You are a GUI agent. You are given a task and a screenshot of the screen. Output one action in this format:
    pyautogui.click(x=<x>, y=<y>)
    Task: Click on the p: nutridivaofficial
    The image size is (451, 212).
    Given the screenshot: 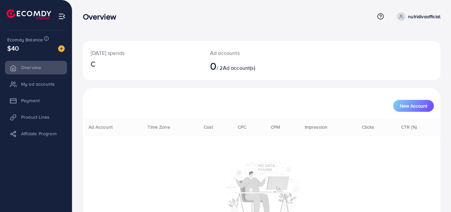 What is the action you would take?
    pyautogui.click(x=425, y=17)
    